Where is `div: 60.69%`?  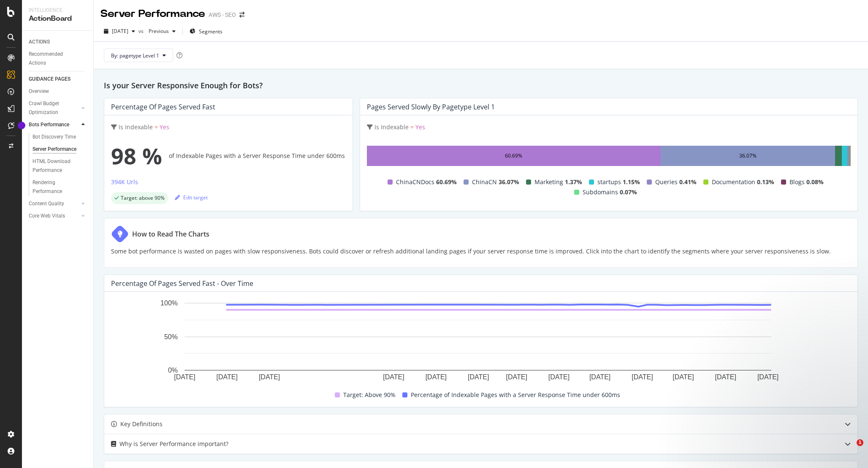 div: 60.69% is located at coordinates (513, 156).